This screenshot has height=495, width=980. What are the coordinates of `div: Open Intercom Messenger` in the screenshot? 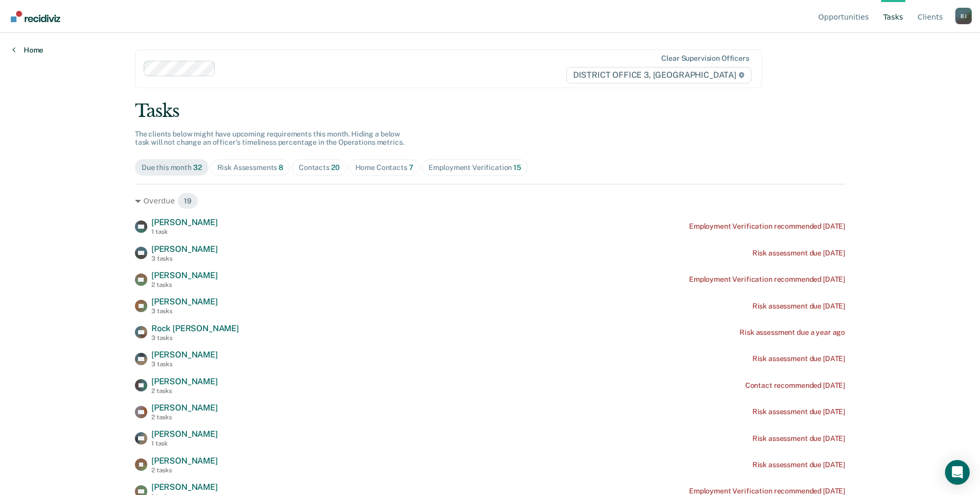 It's located at (957, 472).